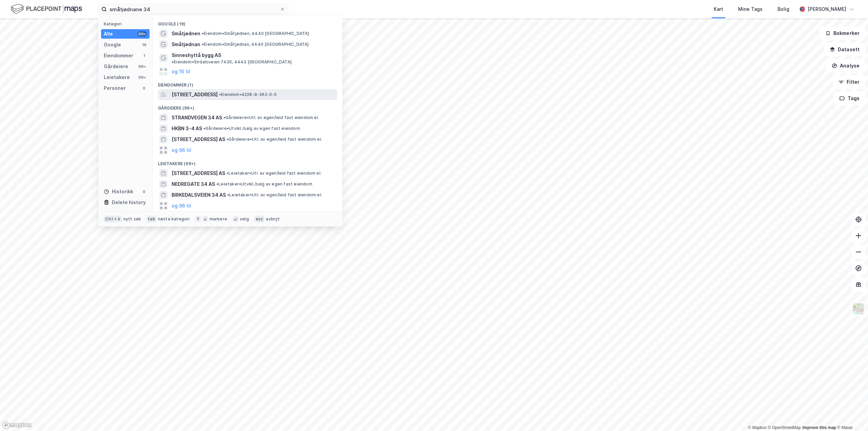  Describe the element at coordinates (846, 66) in the screenshot. I see `button: Analyse` at that location.